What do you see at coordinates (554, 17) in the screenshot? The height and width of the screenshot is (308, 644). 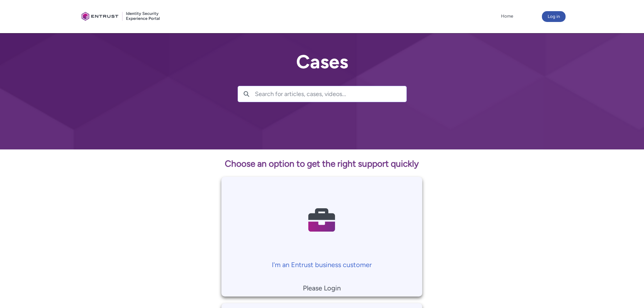 I see `button: Log in` at bounding box center [554, 17].